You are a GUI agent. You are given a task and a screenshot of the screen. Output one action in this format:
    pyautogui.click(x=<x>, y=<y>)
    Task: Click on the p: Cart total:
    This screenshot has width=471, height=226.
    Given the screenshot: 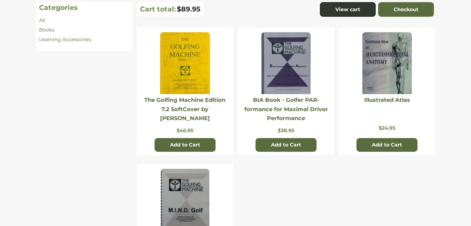 What is the action you would take?
    pyautogui.click(x=158, y=9)
    